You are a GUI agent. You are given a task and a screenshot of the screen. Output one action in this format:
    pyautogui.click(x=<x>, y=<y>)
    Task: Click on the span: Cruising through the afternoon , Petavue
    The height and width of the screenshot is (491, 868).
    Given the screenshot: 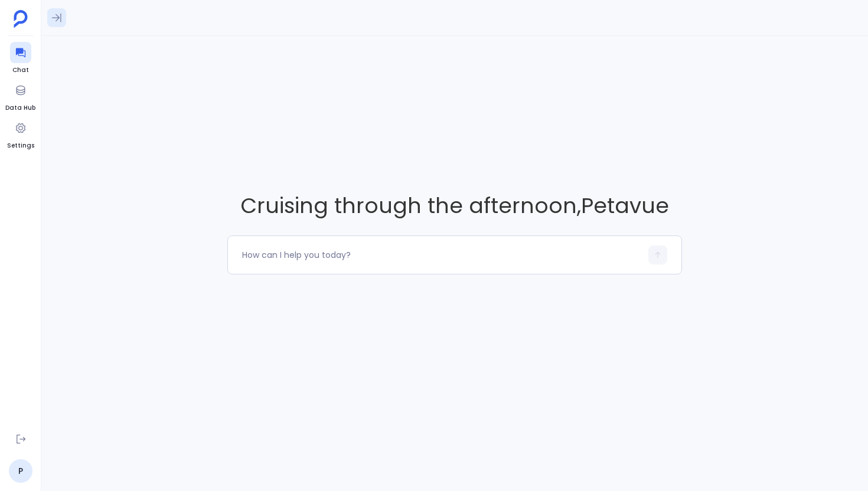 What is the action you would take?
    pyautogui.click(x=455, y=205)
    